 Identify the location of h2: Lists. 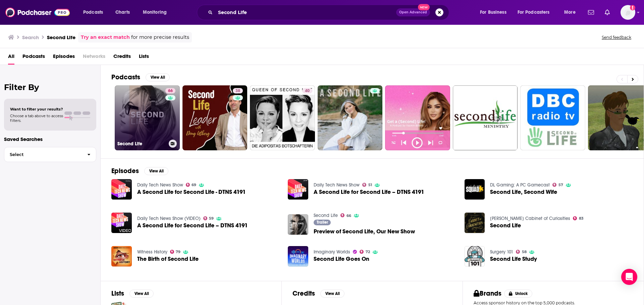
(117, 294).